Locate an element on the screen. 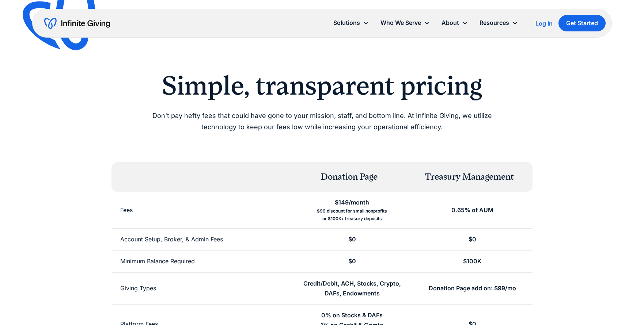 The image size is (644, 325). div: Log In is located at coordinates (543, 24).